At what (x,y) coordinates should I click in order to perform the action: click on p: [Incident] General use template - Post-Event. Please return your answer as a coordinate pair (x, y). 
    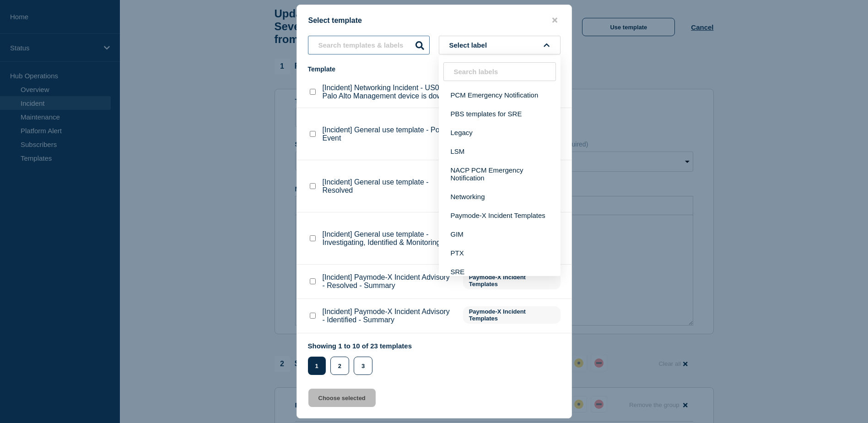
    Looking at the image, I should click on (388, 134).